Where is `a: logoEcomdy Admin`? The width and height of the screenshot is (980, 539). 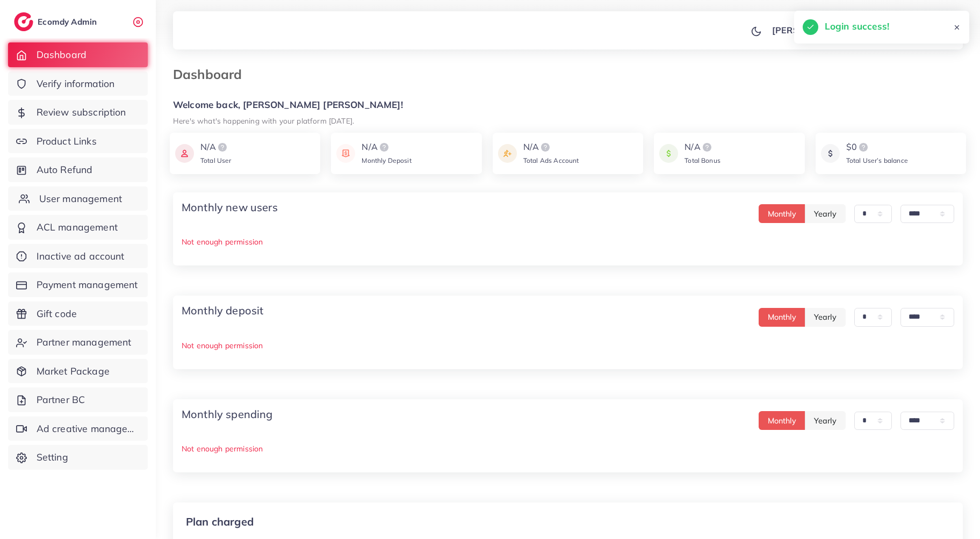 a: logoEcomdy Admin is located at coordinates (56, 22).